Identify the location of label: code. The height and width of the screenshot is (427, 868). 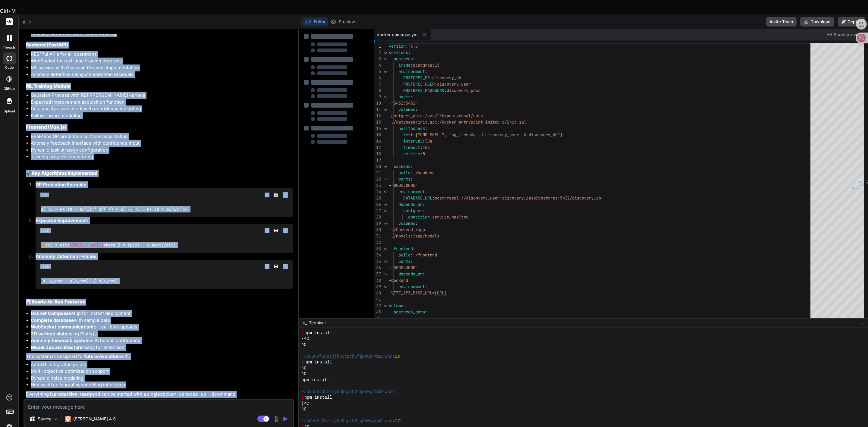
(9, 67).